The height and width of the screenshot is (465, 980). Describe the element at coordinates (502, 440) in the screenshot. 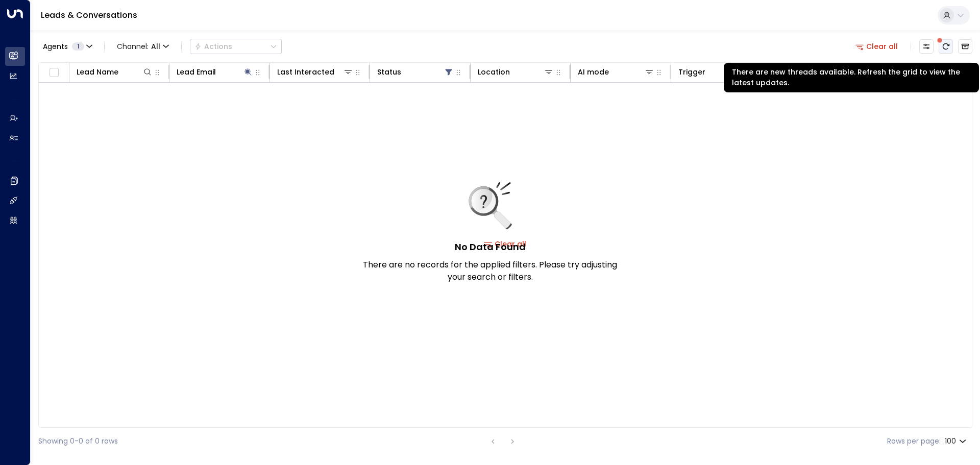

I see `nav: pagination navigation` at that location.